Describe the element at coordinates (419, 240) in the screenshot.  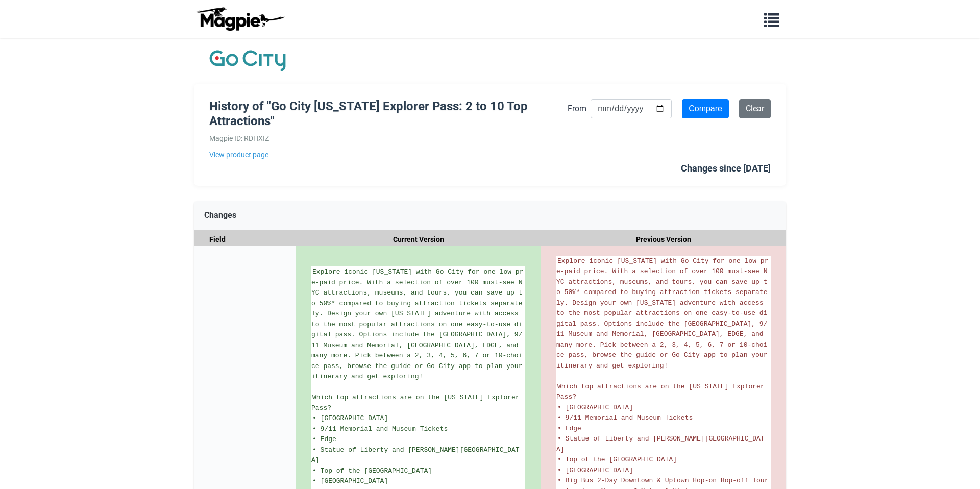
I see `div: Current Version` at that location.